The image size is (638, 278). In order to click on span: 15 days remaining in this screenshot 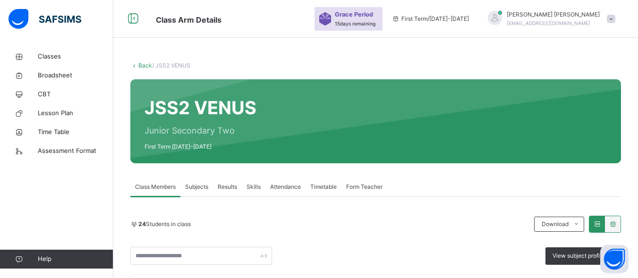, I will do `click(355, 24)`.